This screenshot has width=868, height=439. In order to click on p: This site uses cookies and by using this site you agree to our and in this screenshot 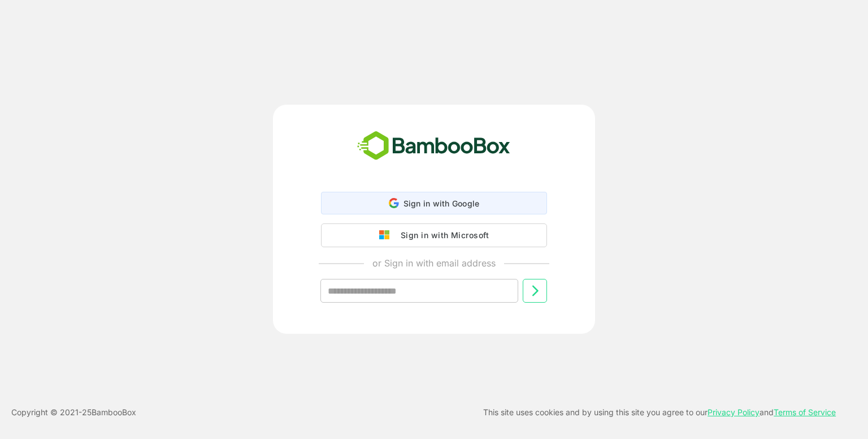, I will do `click(660, 412)`.